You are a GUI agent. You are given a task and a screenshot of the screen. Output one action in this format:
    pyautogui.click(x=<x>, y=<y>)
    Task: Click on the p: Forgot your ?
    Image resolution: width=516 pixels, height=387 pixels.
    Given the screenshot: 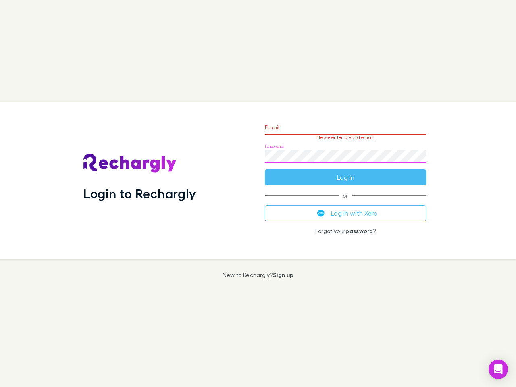 What is the action you would take?
    pyautogui.click(x=346, y=231)
    